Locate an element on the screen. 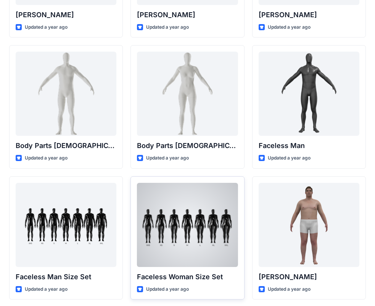  a: Joseph is located at coordinates (309, 225).